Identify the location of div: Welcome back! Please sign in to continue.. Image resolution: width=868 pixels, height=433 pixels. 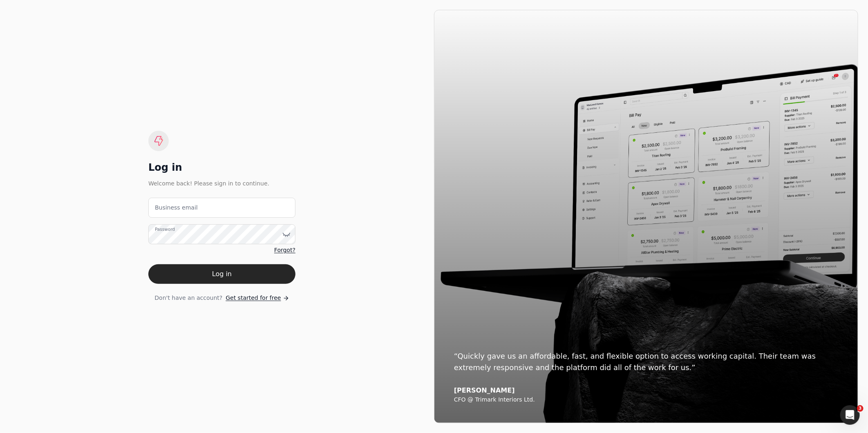
(222, 184).